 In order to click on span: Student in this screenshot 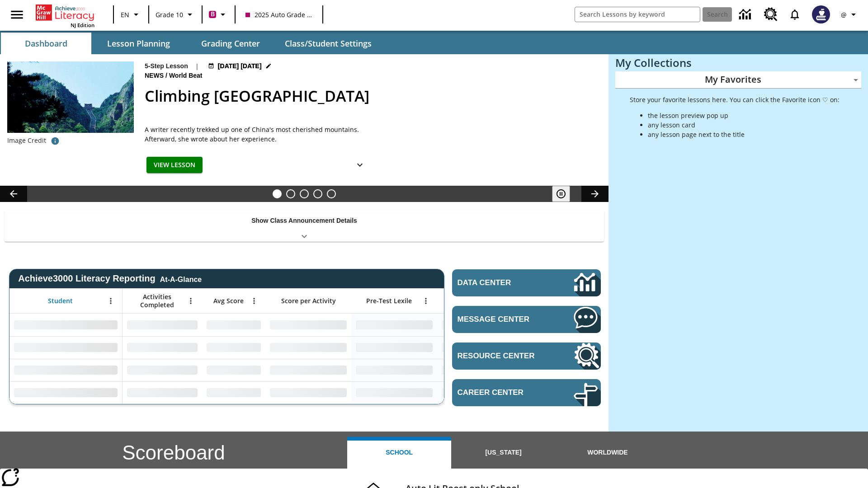, I will do `click(60, 301)`.